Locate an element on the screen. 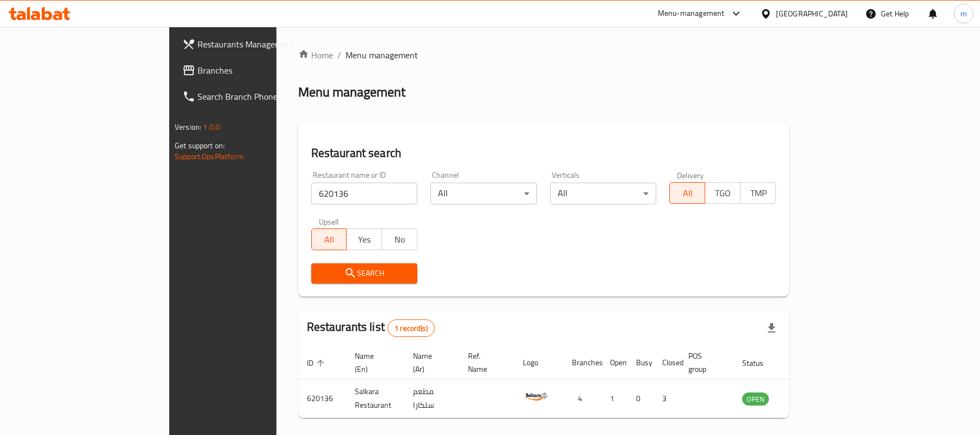  button: TGO is located at coordinates (723, 193).